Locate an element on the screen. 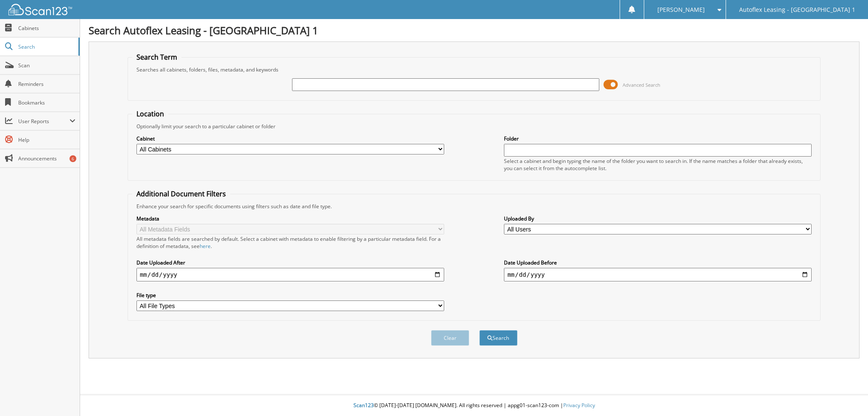  span: Advanced Search is located at coordinates (641, 85).